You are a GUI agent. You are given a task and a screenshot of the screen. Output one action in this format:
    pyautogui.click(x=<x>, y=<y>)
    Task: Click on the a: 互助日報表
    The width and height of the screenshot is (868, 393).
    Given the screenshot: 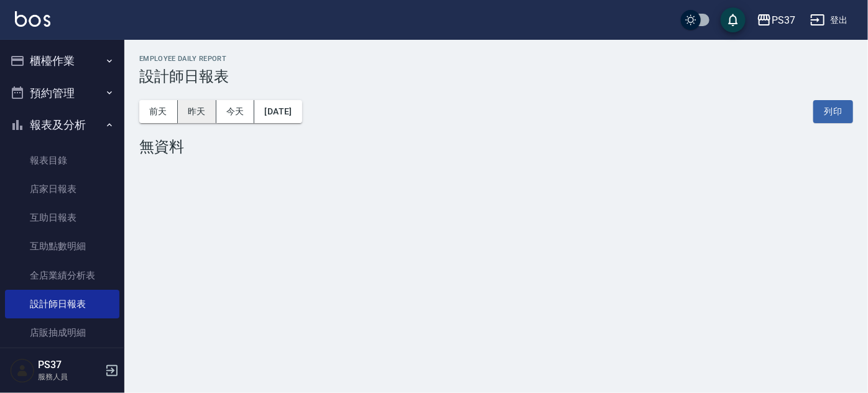 What is the action you would take?
    pyautogui.click(x=62, y=217)
    